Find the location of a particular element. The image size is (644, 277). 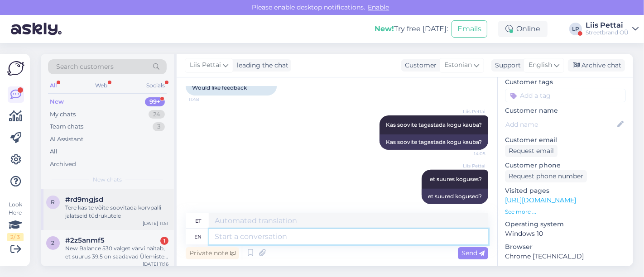

p: See more ... is located at coordinates (566, 212).